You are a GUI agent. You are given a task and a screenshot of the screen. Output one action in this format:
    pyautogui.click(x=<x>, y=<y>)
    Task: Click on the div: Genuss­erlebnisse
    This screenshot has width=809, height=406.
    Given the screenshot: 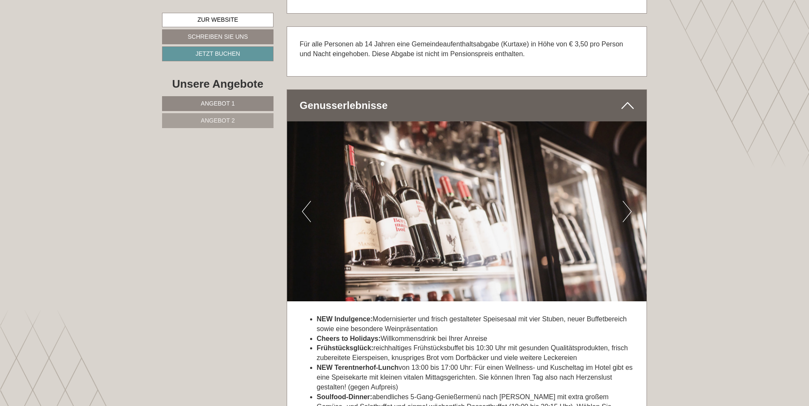 What is the action you would take?
    pyautogui.click(x=467, y=106)
    